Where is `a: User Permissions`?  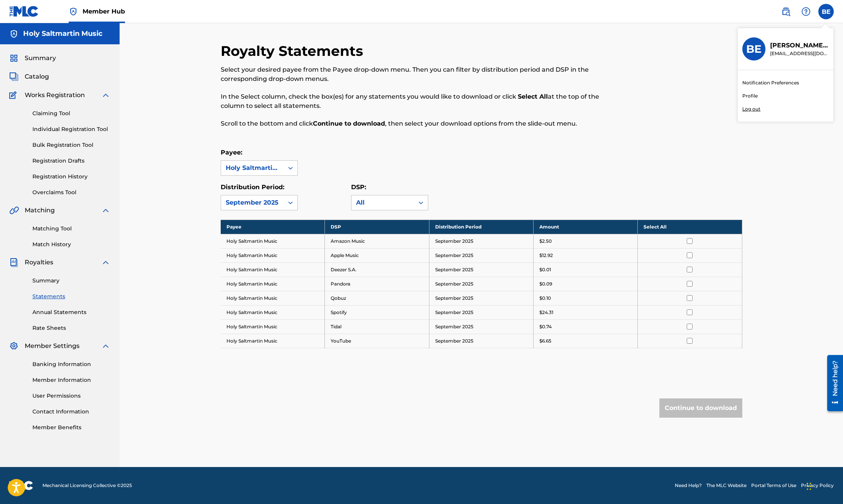
a: User Permissions is located at coordinates (71, 396).